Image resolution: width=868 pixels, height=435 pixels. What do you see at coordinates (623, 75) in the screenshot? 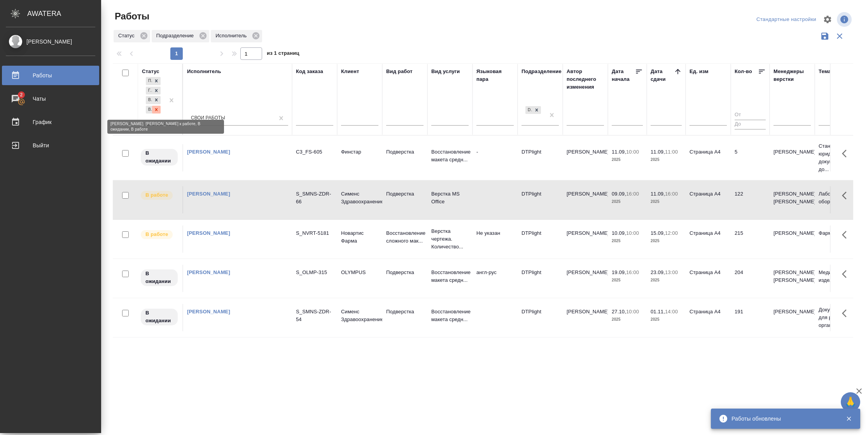
I see `div: Дата начала` at bounding box center [623, 75].